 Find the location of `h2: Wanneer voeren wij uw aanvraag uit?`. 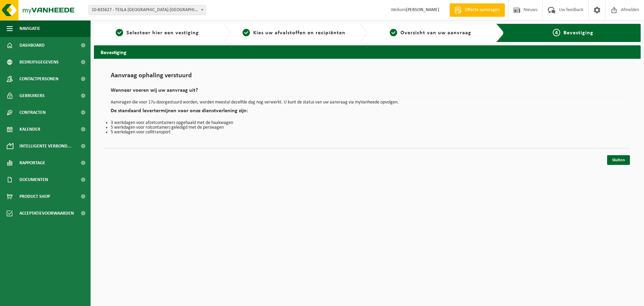

h2: Wanneer voeren wij uw aanvraag uit? is located at coordinates (367, 92).